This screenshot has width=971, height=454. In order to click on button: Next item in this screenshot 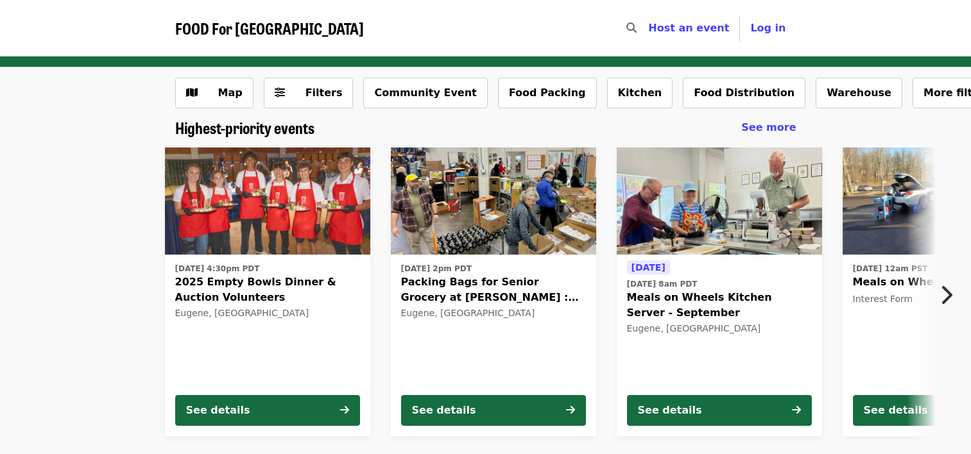, I will do `click(950, 295)`.